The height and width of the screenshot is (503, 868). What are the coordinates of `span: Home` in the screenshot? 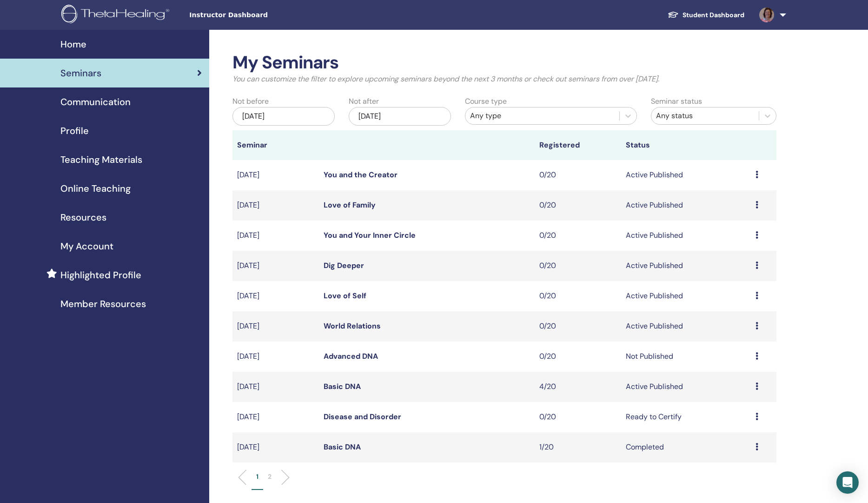 It's located at (73, 44).